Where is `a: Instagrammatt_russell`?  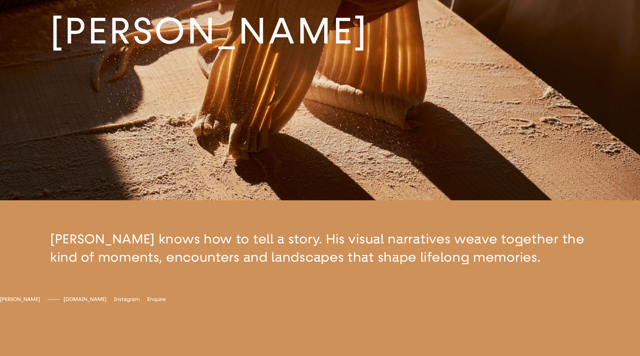
a: Instagrammatt_russell is located at coordinates (127, 299).